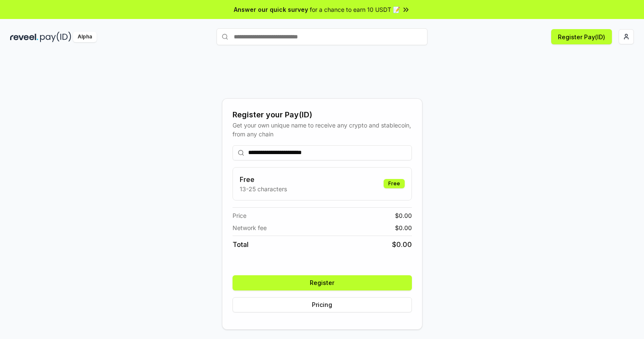 The image size is (644, 339). Describe the element at coordinates (355, 9) in the screenshot. I see `span: for a chance to earn 10 USDT 📝` at that location.